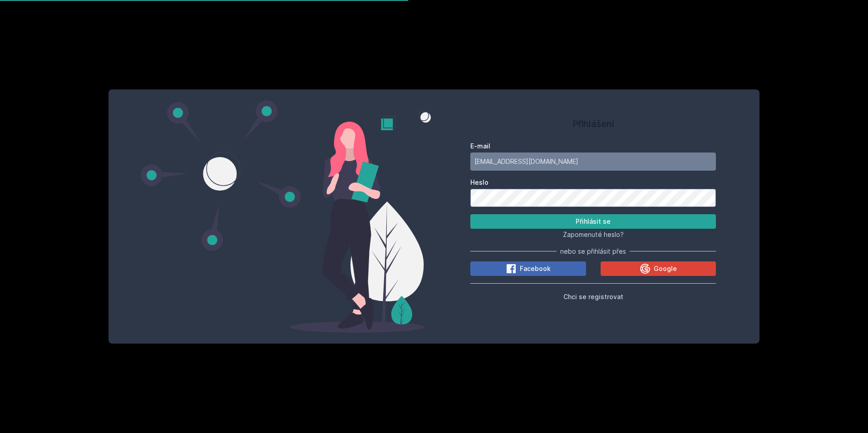  What do you see at coordinates (593, 251) in the screenshot?
I see `span: nebo se přihlásit přes` at bounding box center [593, 251].